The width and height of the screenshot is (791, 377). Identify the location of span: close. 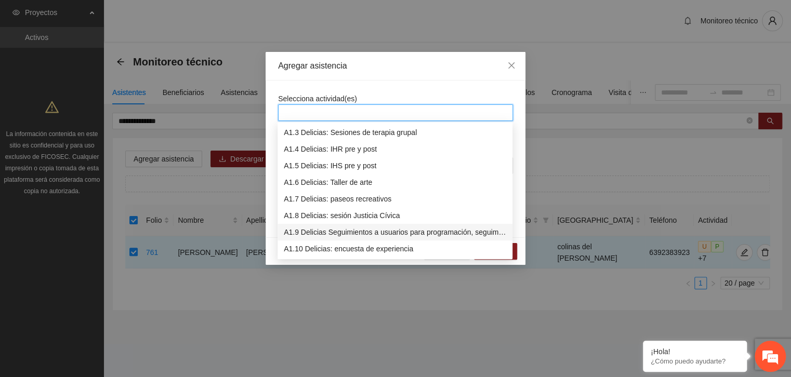
(511, 65).